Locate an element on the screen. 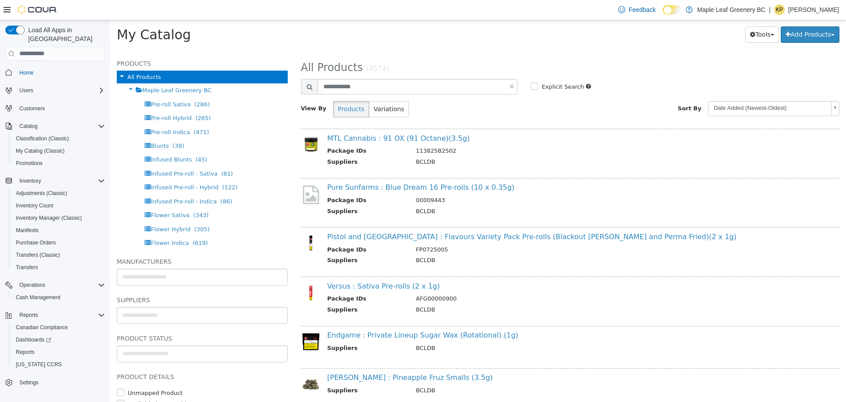 Image resolution: width=846 pixels, height=402 pixels. button: Settings is located at coordinates (55, 382).